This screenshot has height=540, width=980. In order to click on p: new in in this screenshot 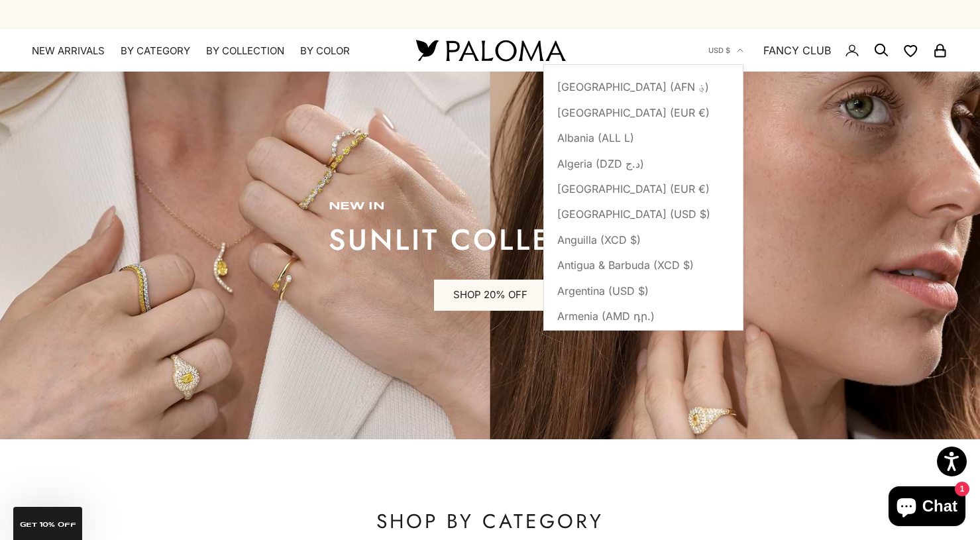, I will do `click(490, 207)`.